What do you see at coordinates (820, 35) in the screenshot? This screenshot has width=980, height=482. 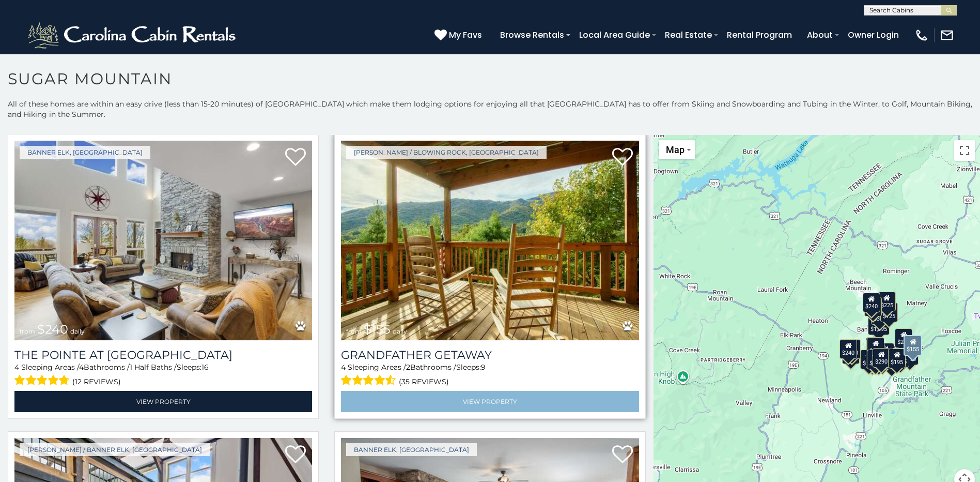 I see `a: About` at bounding box center [820, 35].